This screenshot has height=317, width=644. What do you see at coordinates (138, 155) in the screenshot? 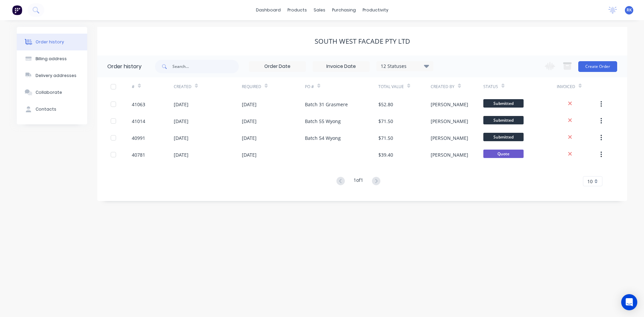
I see `div: 40781` at bounding box center [138, 155].